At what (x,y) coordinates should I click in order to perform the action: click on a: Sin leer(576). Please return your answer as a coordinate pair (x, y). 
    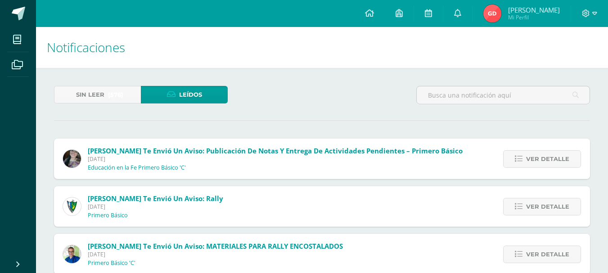
    Looking at the image, I should click on (97, 94).